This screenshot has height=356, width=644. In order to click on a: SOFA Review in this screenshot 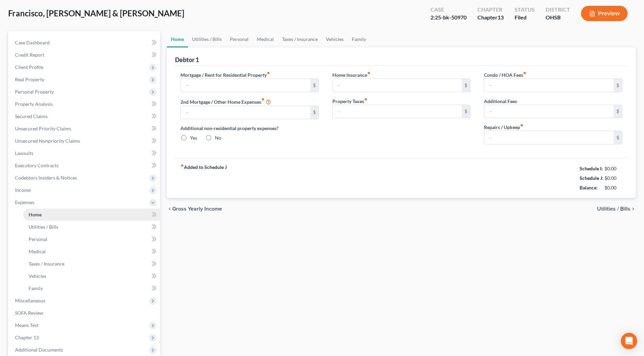, I will do `click(85, 313)`.